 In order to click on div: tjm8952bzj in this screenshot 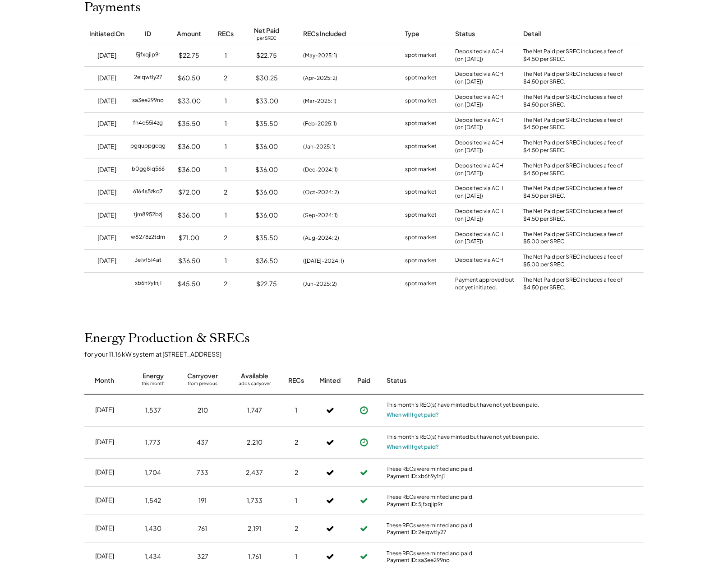, I will do `click(148, 215)`.